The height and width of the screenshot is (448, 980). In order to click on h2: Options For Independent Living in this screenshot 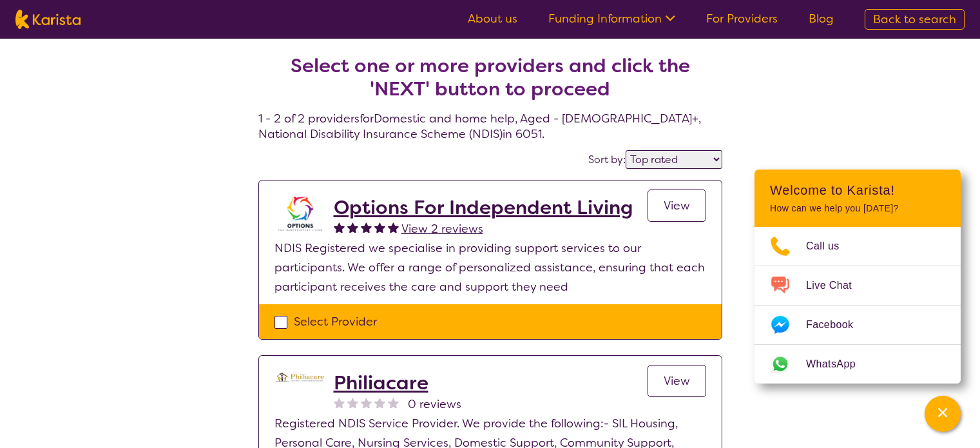, I will do `click(483, 208)`.